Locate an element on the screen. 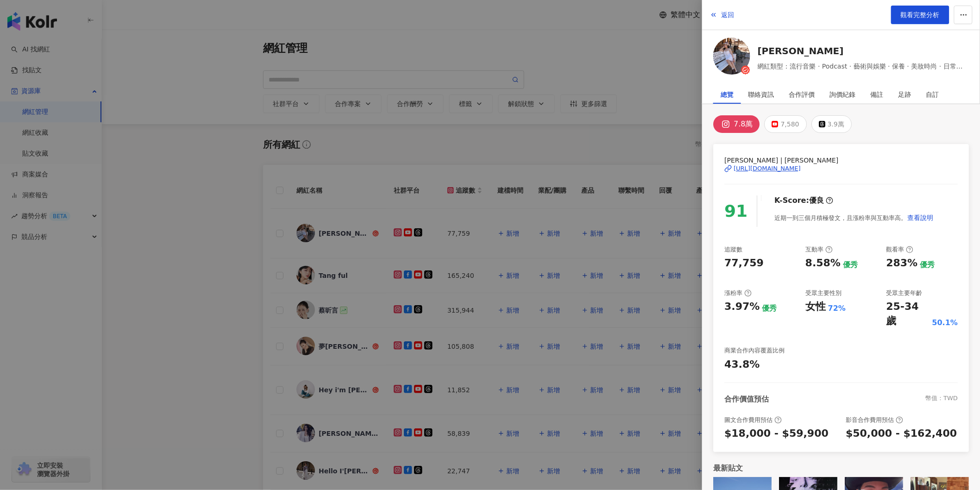  div: 備註 is located at coordinates (877, 94).